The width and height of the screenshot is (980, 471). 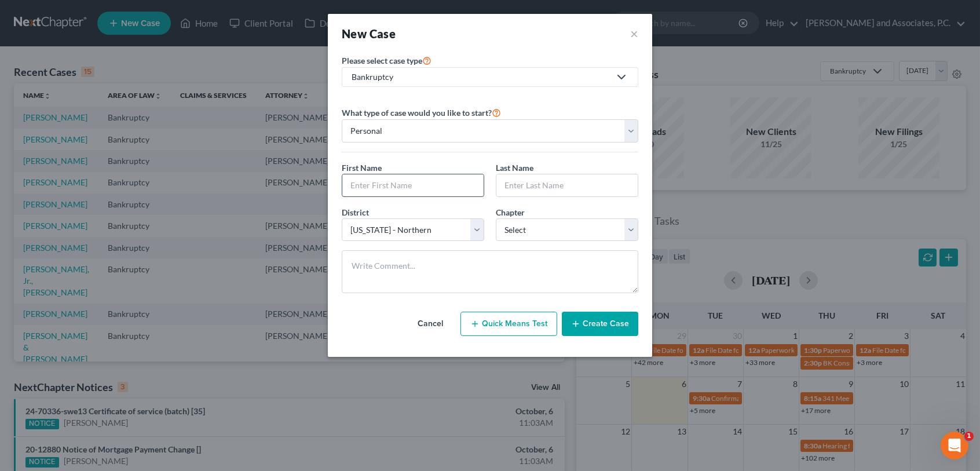 I want to click on button: Cancel, so click(x=430, y=324).